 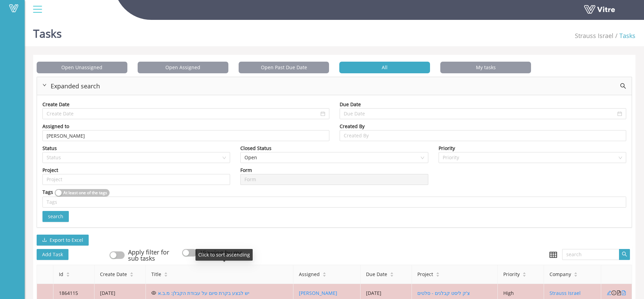 What do you see at coordinates (48, 192) in the screenshot?
I see `div: Tags` at bounding box center [48, 192].